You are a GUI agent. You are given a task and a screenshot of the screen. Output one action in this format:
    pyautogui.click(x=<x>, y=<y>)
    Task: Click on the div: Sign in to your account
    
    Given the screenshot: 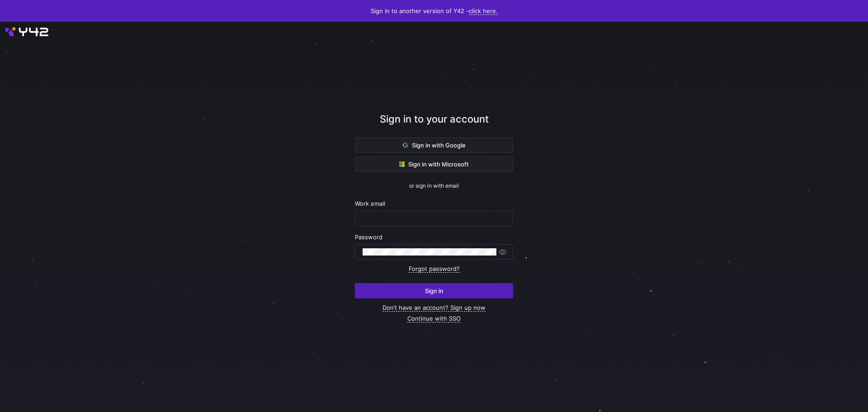 What is the action you would take?
    pyautogui.click(x=434, y=124)
    